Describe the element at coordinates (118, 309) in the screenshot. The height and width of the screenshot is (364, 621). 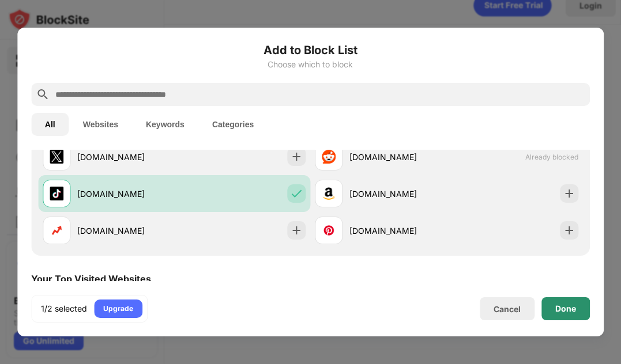
I see `div: Upgrade` at that location.